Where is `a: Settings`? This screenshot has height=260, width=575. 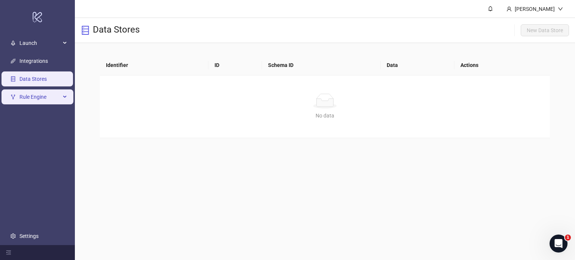
a: Settings is located at coordinates (29, 236).